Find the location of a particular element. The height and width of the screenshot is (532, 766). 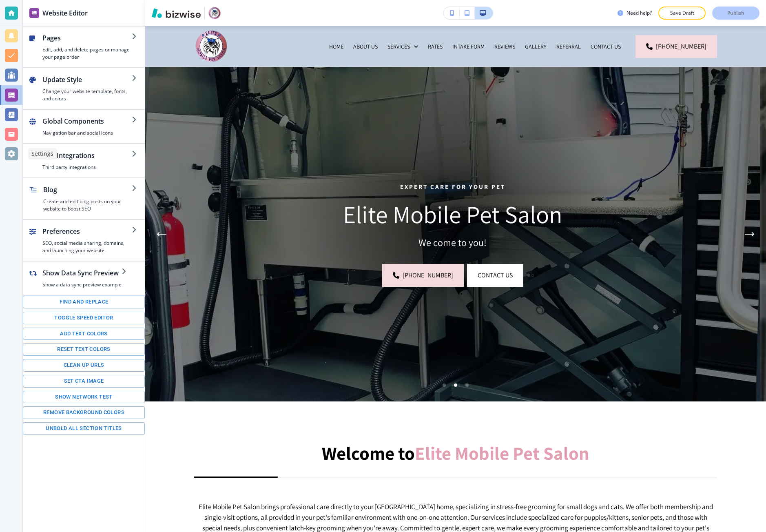

button: App IntegrationsThird party integrations is located at coordinates (83, 161).